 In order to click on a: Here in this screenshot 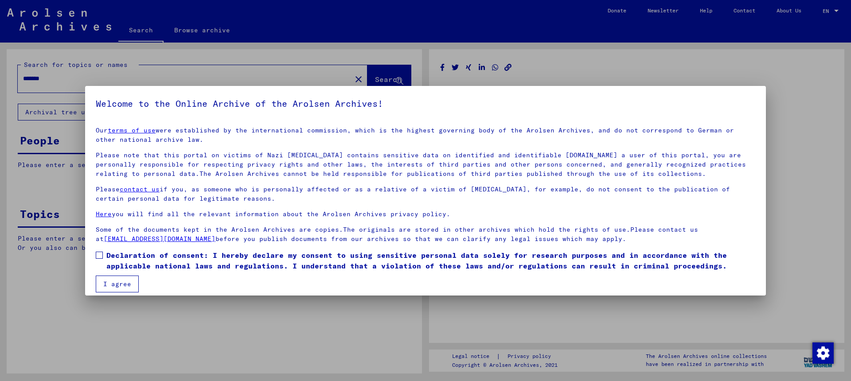, I will do `click(104, 214)`.